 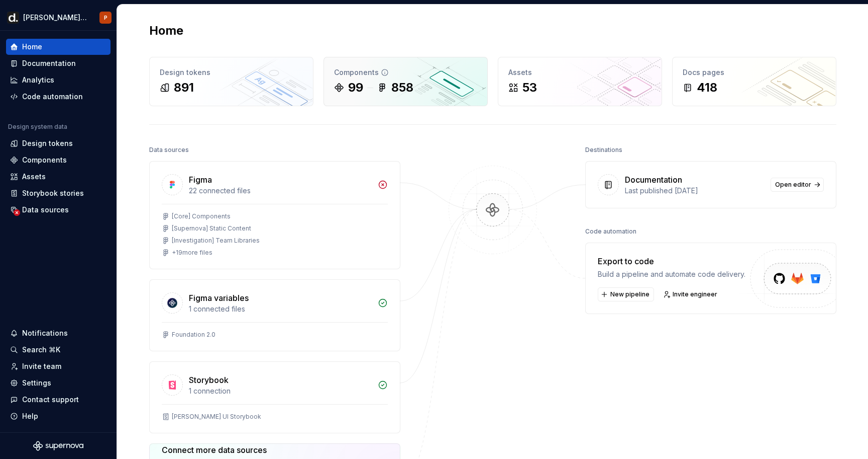 I want to click on a: Open editor, so click(x=798, y=185).